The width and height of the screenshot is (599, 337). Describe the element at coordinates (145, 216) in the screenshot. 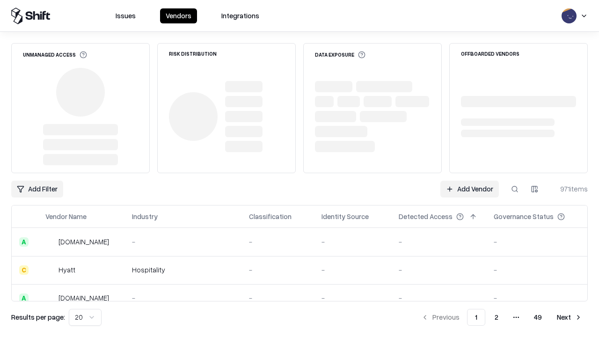

I see `div: Industry` at that location.